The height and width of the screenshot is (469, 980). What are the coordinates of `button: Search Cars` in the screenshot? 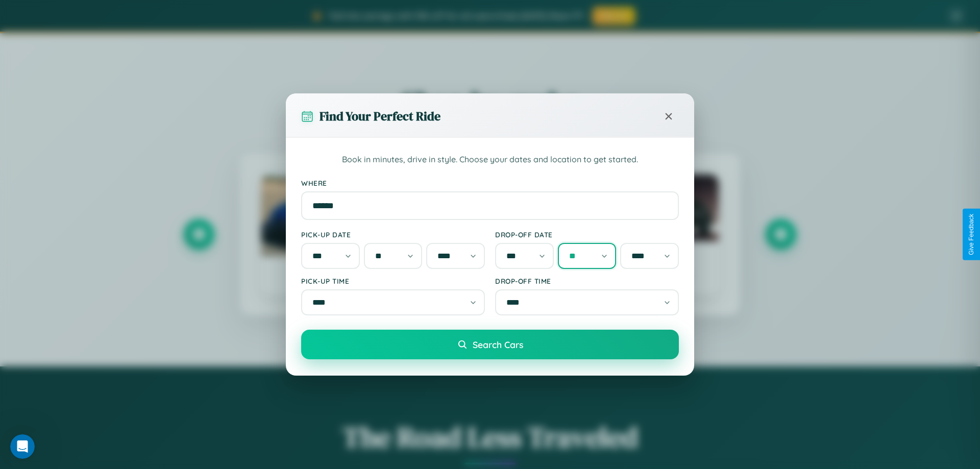 It's located at (490, 345).